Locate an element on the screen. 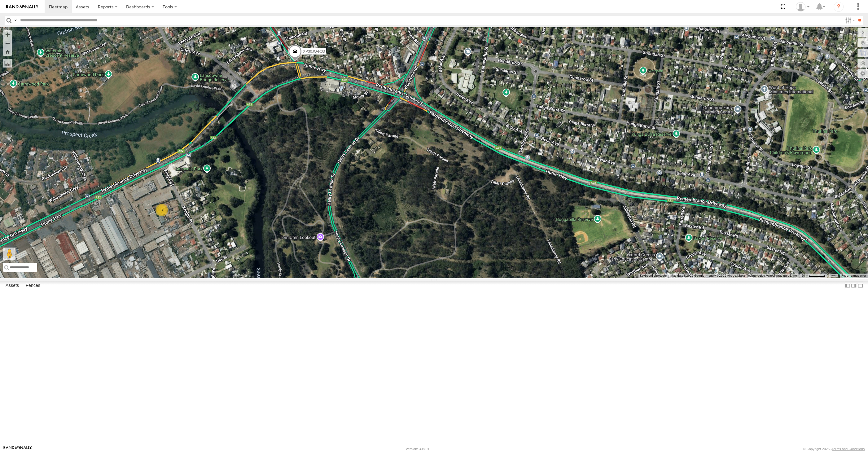  a: Terms (opens in new tab) is located at coordinates (834, 276).